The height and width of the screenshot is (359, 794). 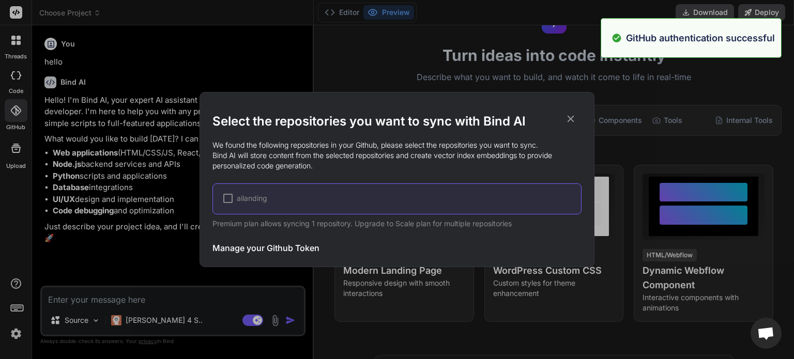 What do you see at coordinates (397, 156) in the screenshot?
I see `p: We found the following repositories in your Github, please select the repositories you want to sy...` at bounding box center [397, 156].